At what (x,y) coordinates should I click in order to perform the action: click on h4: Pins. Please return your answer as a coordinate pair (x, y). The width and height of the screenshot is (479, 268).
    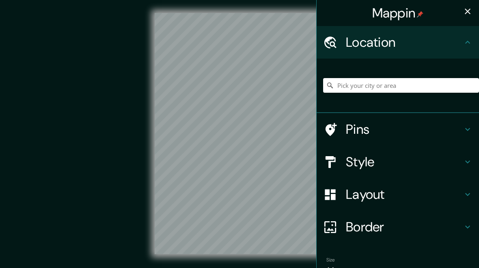
    Looking at the image, I should click on (404, 129).